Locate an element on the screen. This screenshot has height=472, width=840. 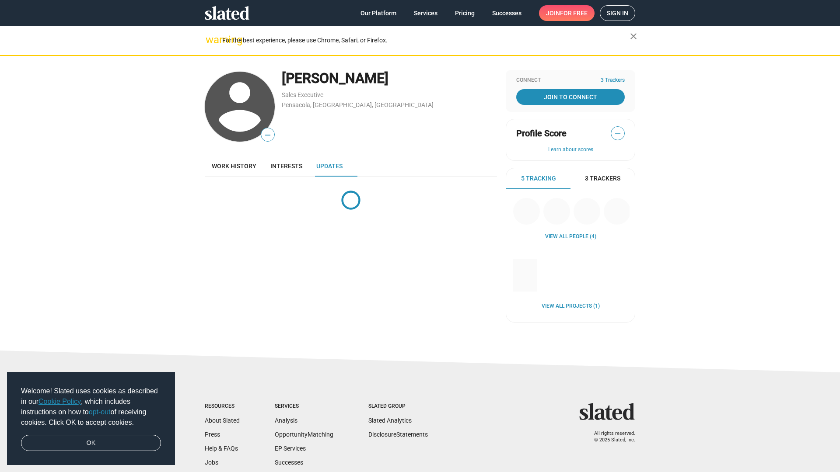
a: Jobs is located at coordinates (211, 463).